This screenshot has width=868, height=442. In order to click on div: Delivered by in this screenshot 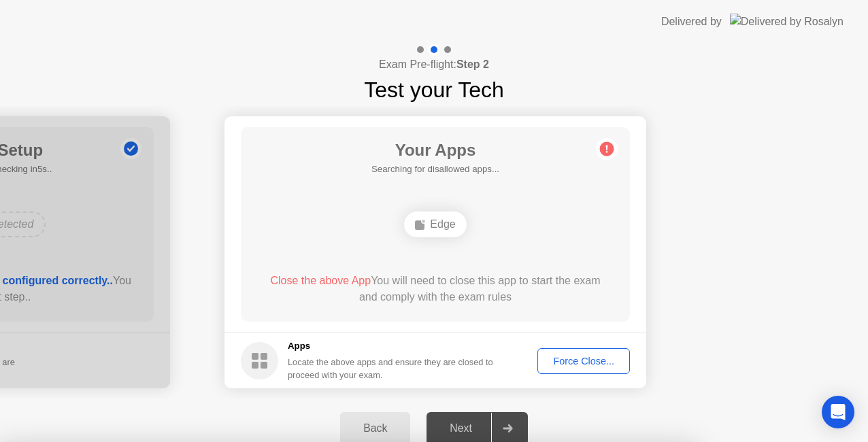, I will do `click(691, 21)`.